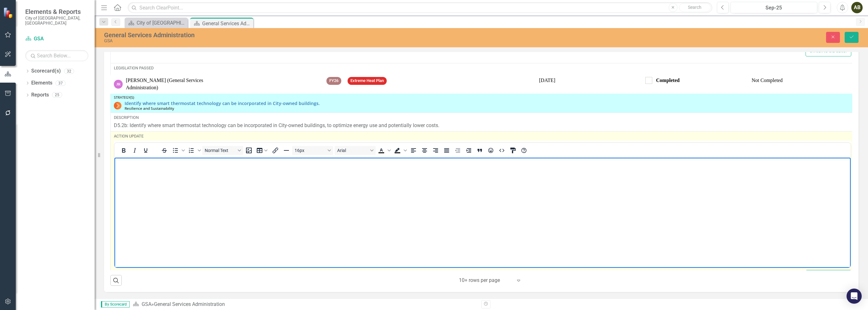 The width and height of the screenshot is (868, 310). I want to click on span: By Scorecard, so click(115, 305).